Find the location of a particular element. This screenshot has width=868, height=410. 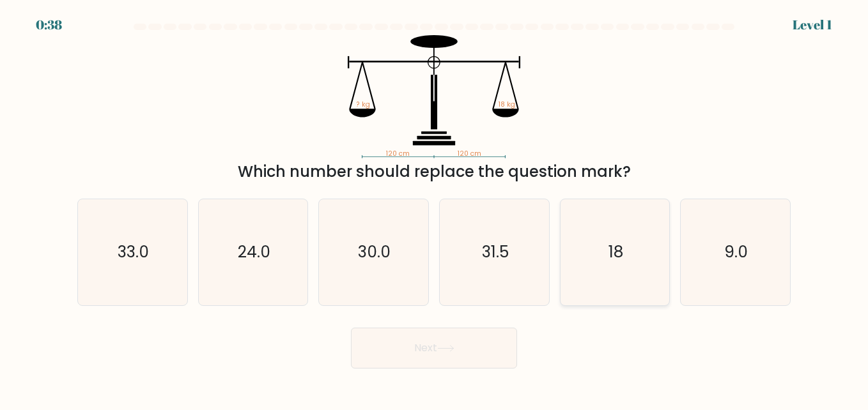

text: 18 is located at coordinates (616, 252).